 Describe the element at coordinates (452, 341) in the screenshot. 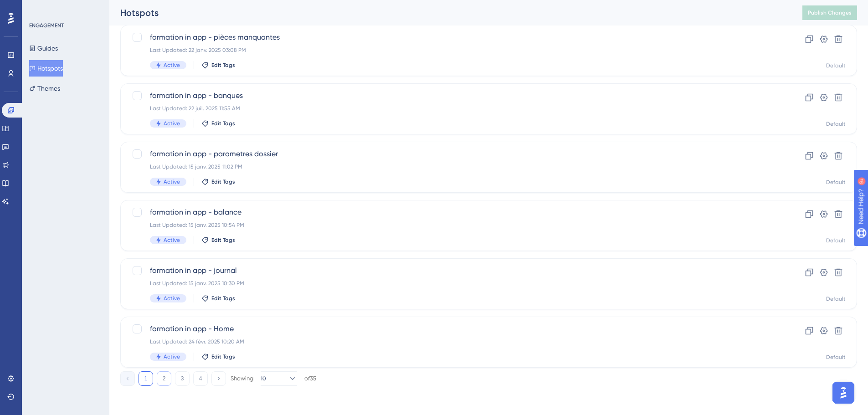

I see `div: Last Updated: 24 févr. 2025 10:20 AM` at that location.